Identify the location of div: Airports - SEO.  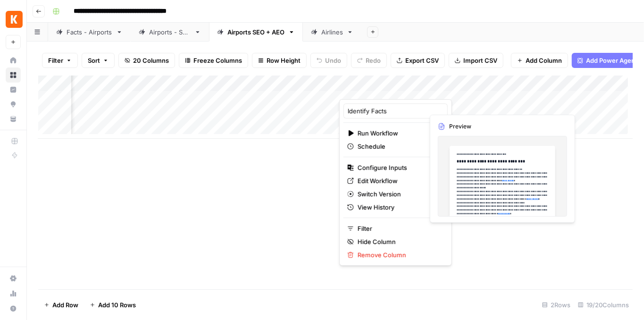
(170, 32).